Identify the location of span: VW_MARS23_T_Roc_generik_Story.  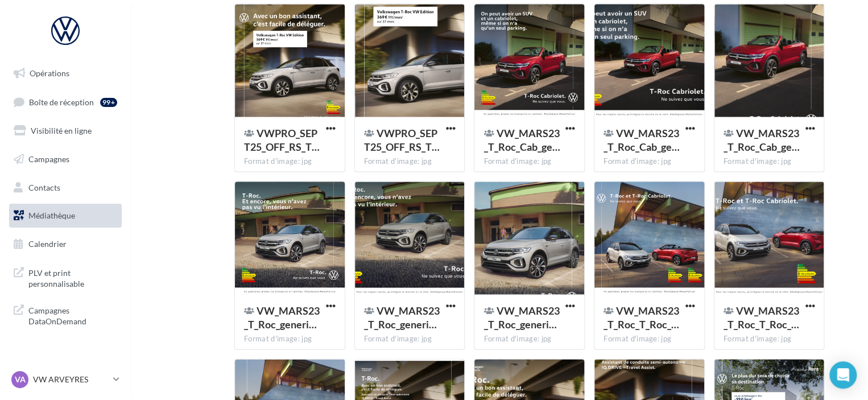
(521, 317).